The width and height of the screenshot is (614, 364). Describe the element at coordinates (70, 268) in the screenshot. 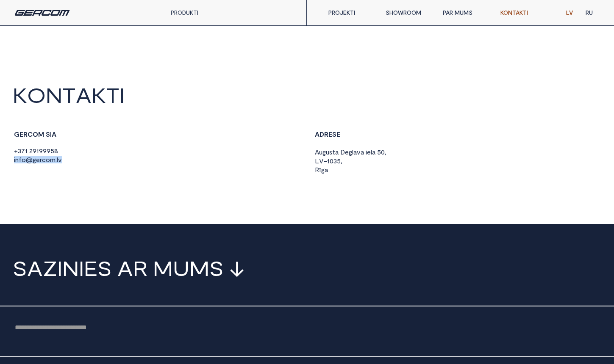

I see `span: N` at that location.